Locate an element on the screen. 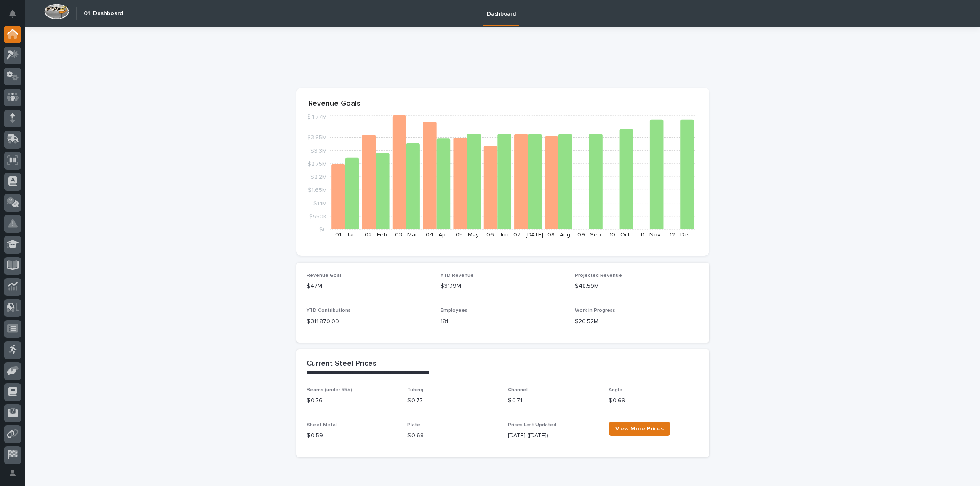 This screenshot has height=486, width=980. span: Plate is located at coordinates (413, 425).